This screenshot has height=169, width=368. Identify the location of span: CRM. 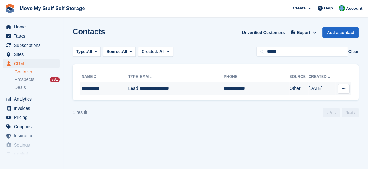
(33, 64).